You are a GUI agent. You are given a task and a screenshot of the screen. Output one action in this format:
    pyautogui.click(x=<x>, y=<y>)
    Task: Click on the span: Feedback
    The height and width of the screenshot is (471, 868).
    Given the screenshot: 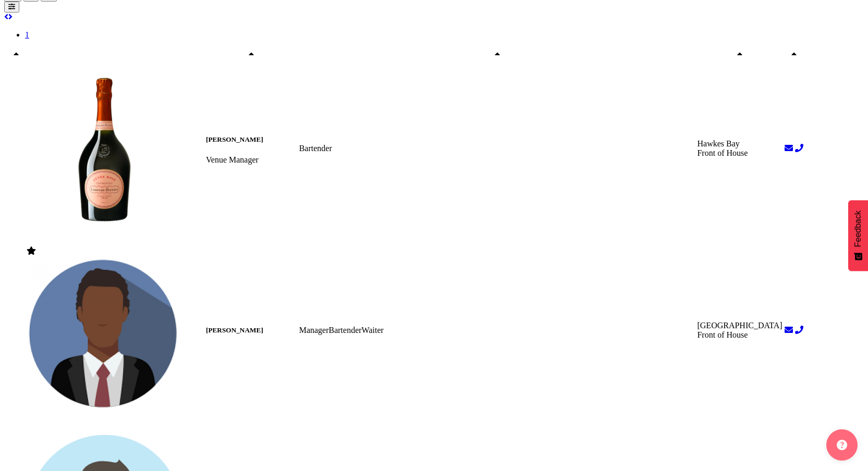 What is the action you would take?
    pyautogui.click(x=858, y=229)
    